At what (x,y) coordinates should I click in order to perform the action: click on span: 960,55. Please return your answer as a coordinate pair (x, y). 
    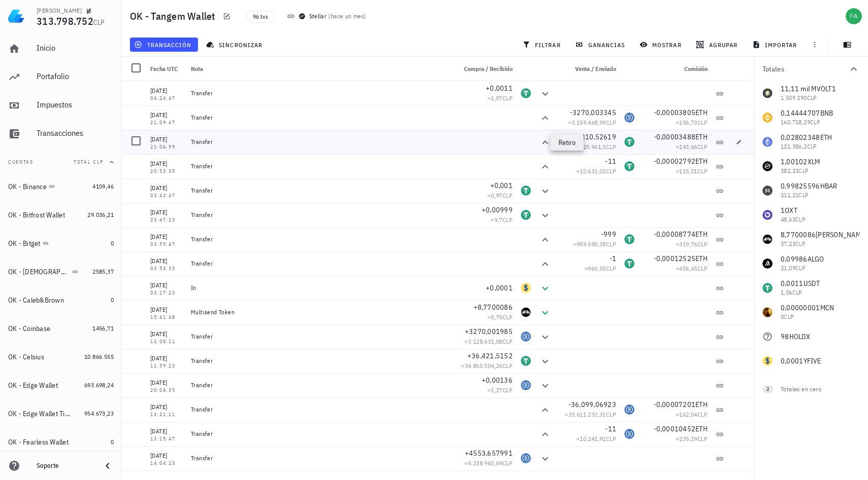
    Looking at the image, I should click on (596, 268).